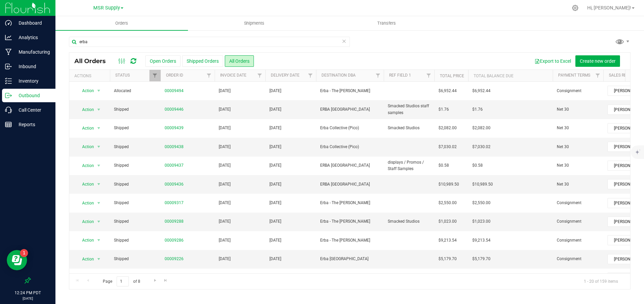 Image resolution: width=644 pixels, height=304 pixels. I want to click on a: Invoice Date, so click(233, 75).